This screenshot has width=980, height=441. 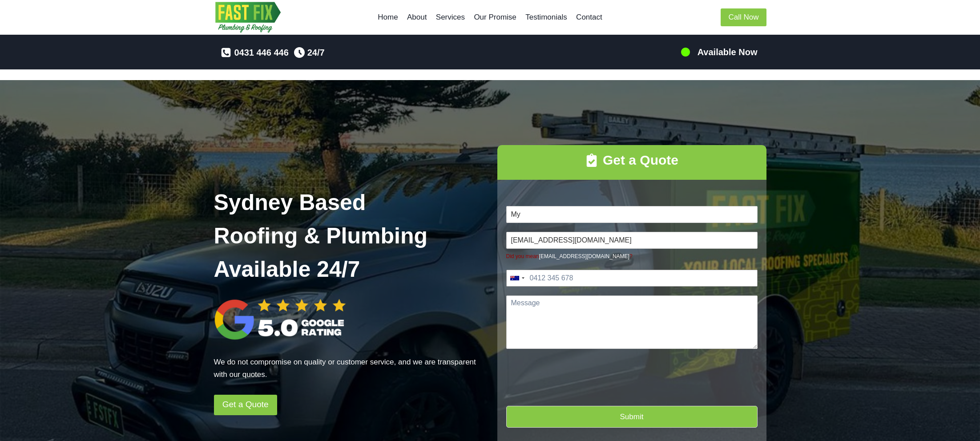 What do you see at coordinates (416, 17) in the screenshot?
I see `a: About` at bounding box center [416, 17].